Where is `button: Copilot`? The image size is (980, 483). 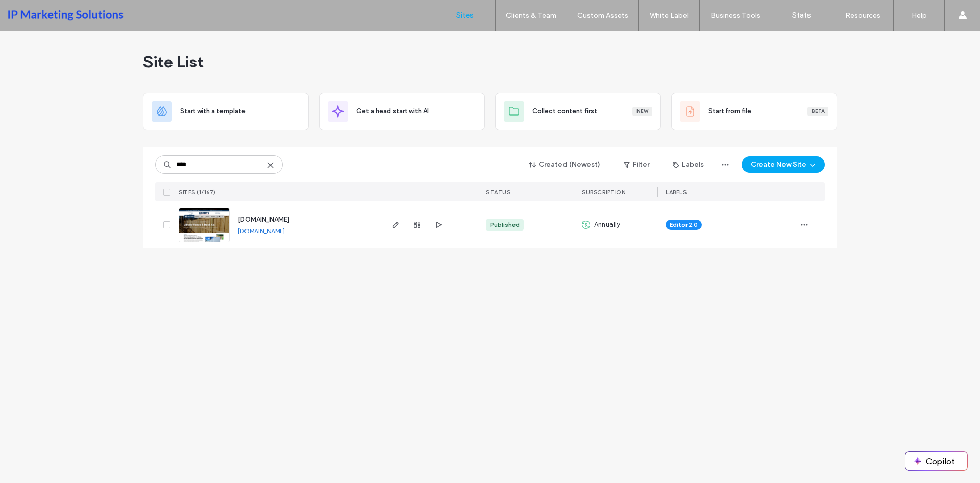 button: Copilot is located at coordinates (936, 461).